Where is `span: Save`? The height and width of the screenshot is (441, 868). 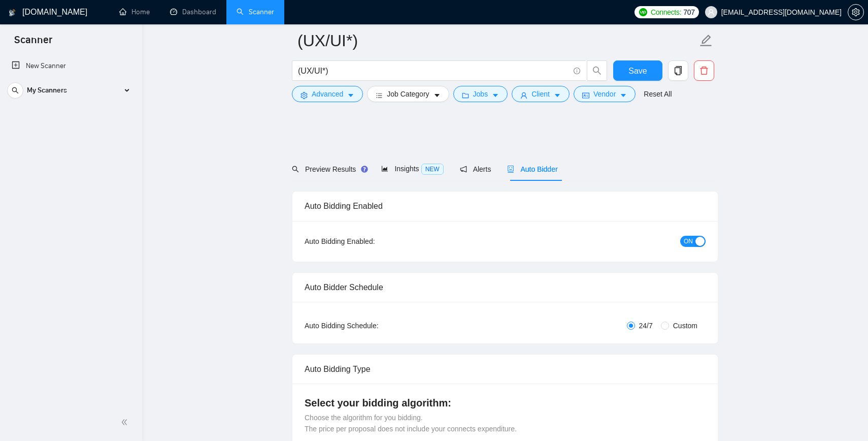
span: Save is located at coordinates (637, 71).